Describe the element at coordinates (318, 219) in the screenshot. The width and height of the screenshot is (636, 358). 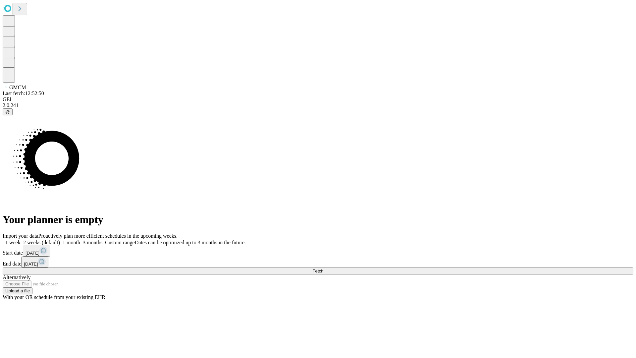
I see `h1: Your planner is empty` at that location.